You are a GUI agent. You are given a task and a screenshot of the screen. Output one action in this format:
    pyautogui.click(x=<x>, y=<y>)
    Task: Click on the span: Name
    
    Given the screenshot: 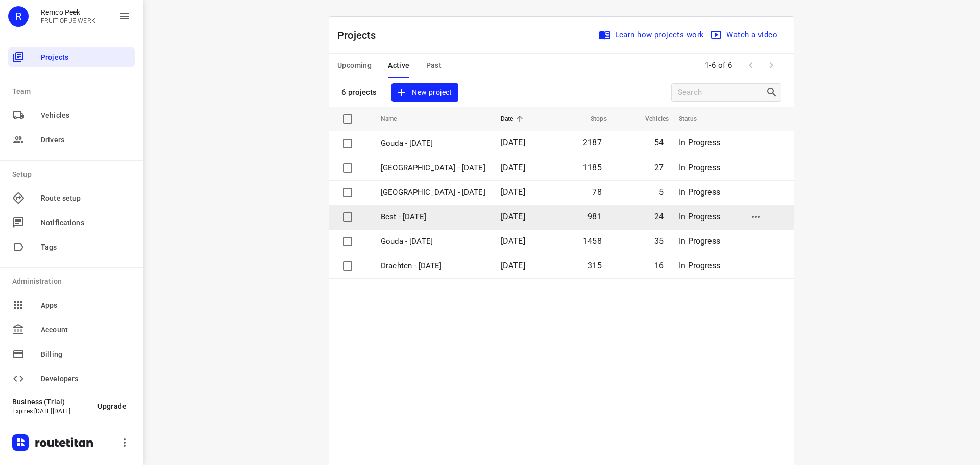 What is the action you would take?
    pyautogui.click(x=396, y=119)
    